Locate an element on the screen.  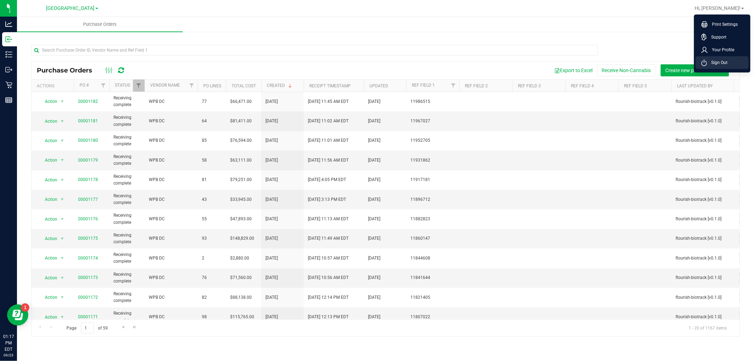
span: 64 is located at coordinates (212, 121).